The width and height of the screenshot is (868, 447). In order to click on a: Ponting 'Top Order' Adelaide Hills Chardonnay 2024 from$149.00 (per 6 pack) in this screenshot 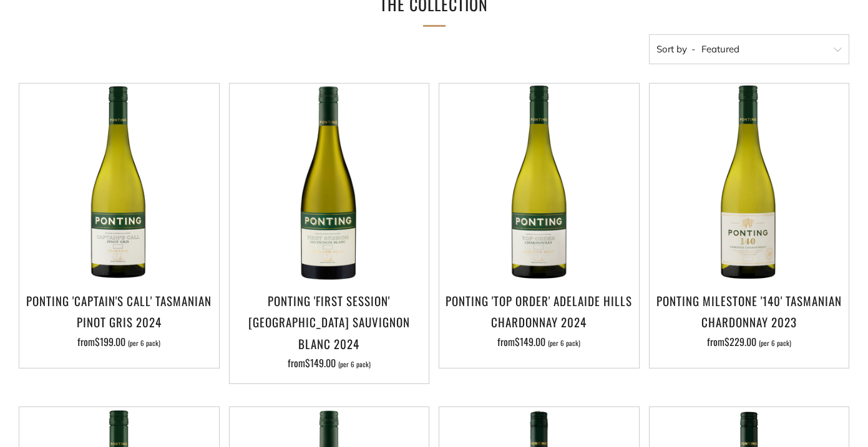, I will do `click(539, 321)`.